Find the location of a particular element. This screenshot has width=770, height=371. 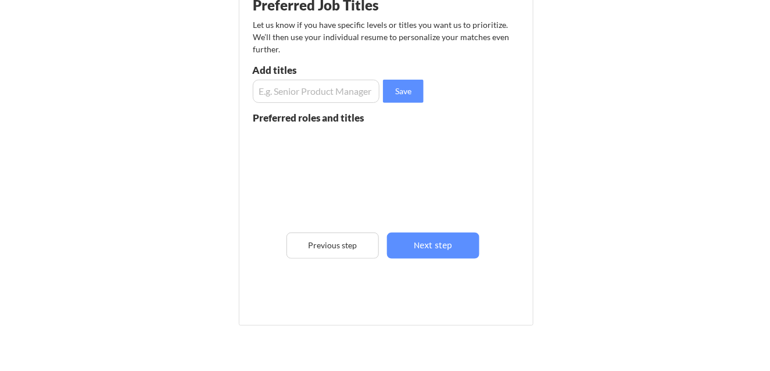

div: Add titles is located at coordinates (315, 70).